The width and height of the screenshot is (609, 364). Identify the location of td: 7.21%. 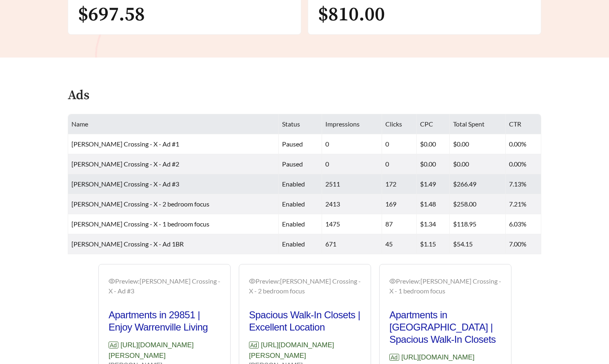
(523, 204).